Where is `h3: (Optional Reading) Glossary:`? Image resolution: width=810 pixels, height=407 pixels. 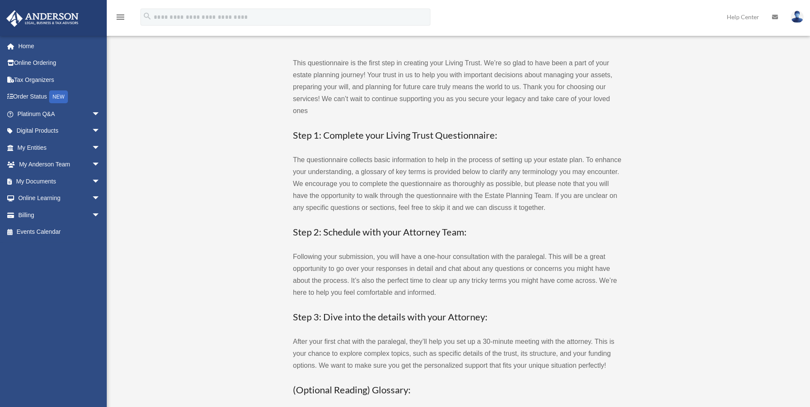 h3: (Optional Reading) Glossary: is located at coordinates (457, 390).